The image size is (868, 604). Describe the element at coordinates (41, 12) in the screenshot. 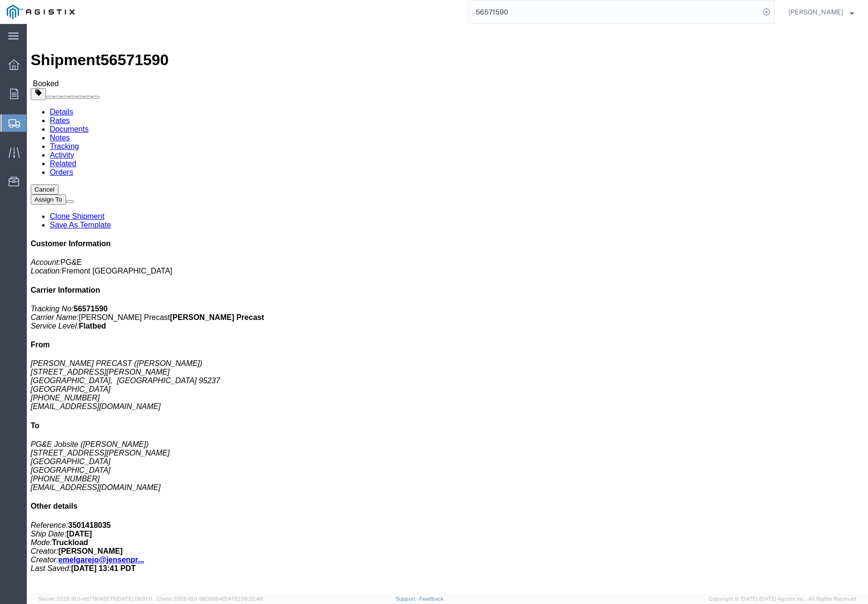

I see `img: logo` at that location.